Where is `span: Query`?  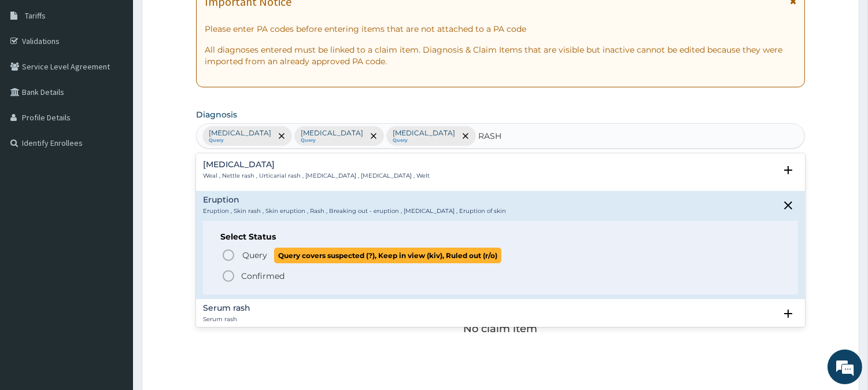 span: Query is located at coordinates (255, 256).